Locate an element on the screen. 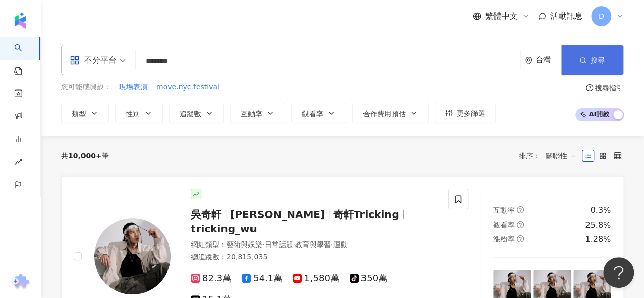 Image resolution: width=644 pixels, height=298 pixels. button: 互動率 is located at coordinates (257, 113).